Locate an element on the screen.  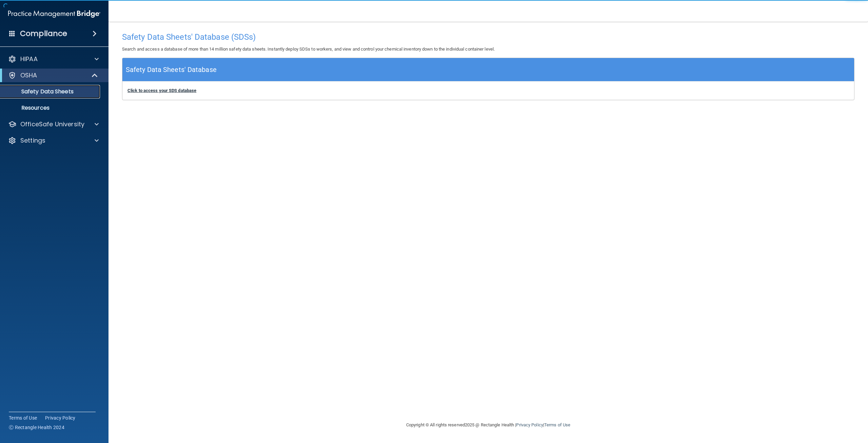
h4: Compliance is located at coordinates (43, 33).